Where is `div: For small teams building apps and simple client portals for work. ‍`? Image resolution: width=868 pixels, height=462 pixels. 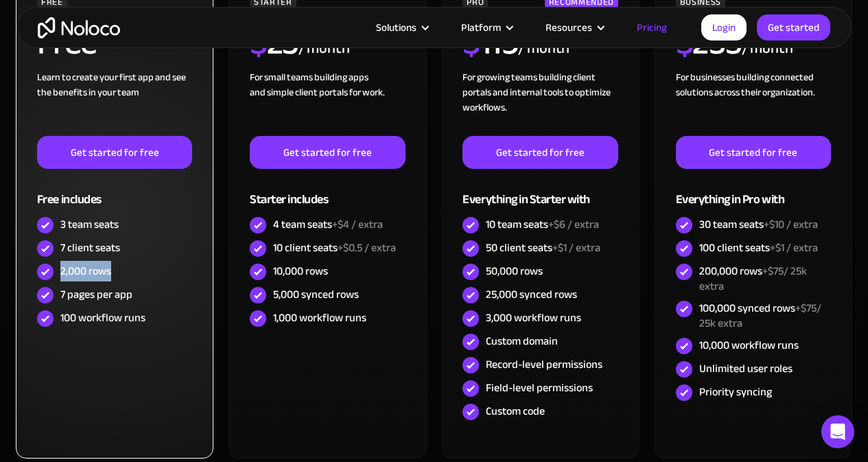 div: For small teams building apps and simple client portals for work. ‍ is located at coordinates (327, 103).